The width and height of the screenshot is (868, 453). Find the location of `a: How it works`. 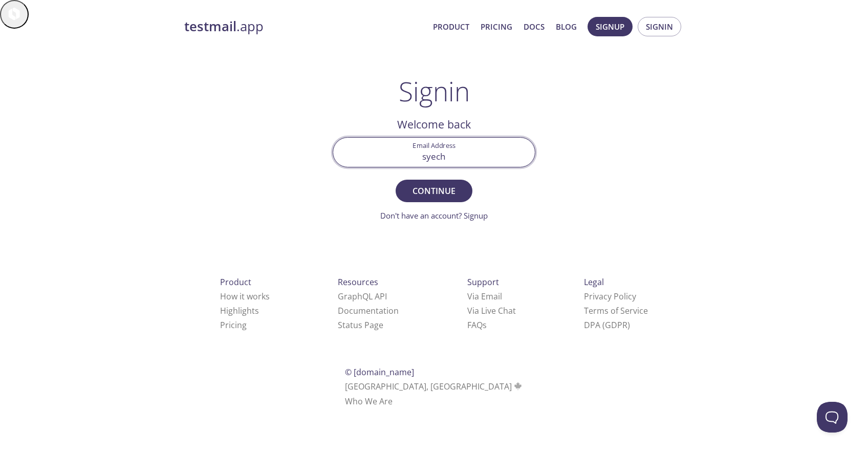

a: How it works is located at coordinates (245, 296).